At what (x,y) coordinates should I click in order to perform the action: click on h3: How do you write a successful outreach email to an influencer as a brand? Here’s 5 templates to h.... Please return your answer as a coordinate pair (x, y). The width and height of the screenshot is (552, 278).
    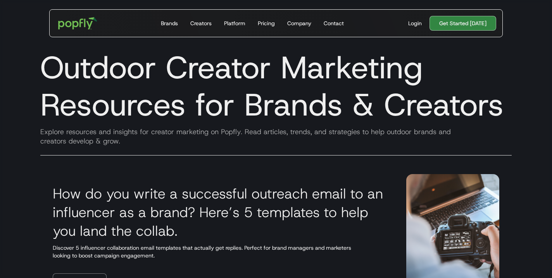
    Looking at the image, I should click on (220, 212).